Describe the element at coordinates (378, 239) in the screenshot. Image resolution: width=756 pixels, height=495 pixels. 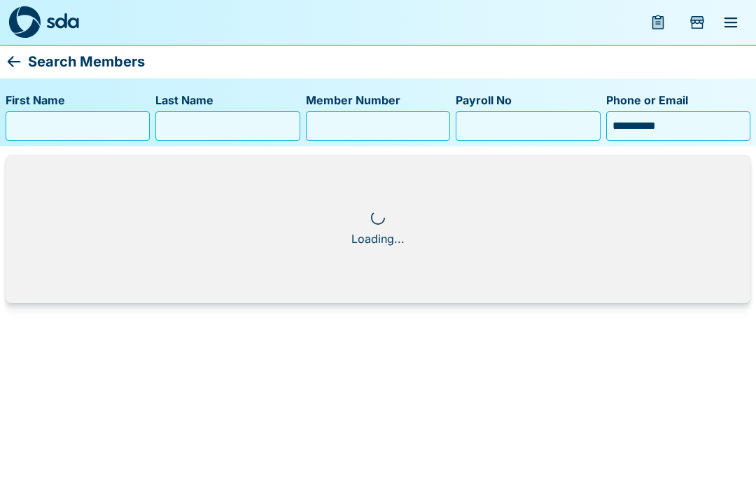
I see `div: Loading...` at that location.